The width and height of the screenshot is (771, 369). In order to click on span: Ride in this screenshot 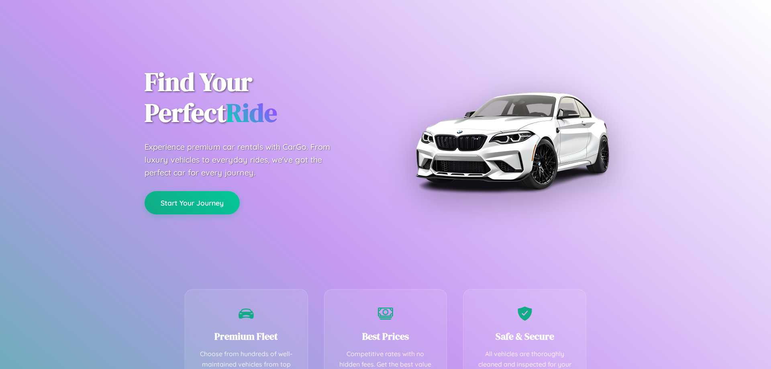, I will do `click(252, 112)`.